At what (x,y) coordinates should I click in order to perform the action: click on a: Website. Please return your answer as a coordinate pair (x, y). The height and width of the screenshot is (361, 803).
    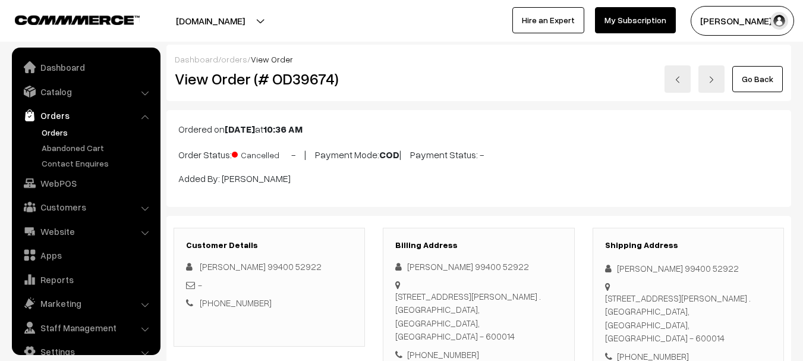
    Looking at the image, I should click on (86, 231).